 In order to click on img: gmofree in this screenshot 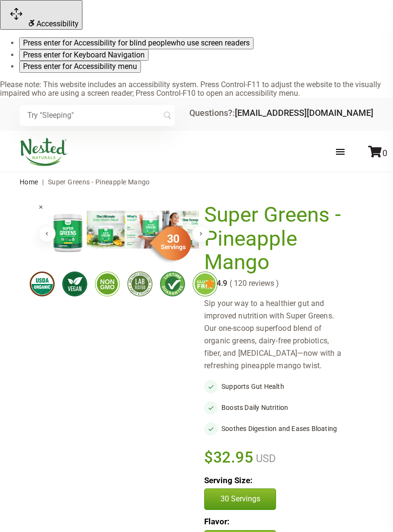, I will do `click(108, 284)`.